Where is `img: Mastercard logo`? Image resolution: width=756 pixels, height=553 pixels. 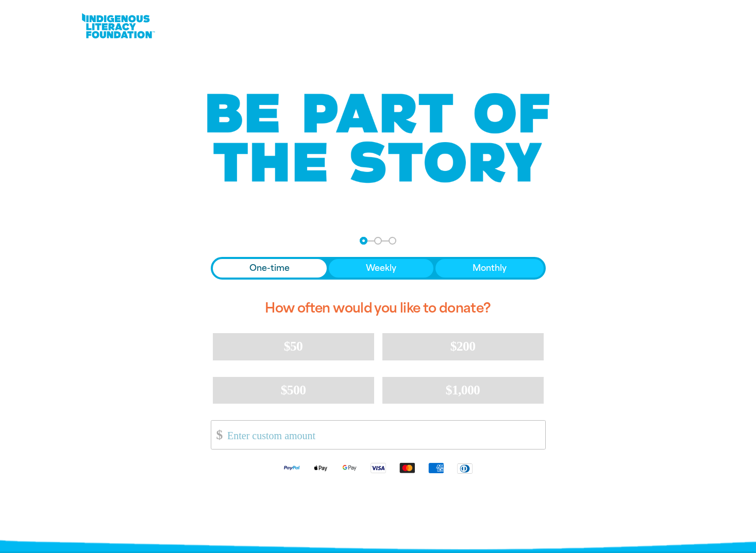 img: Mastercard logo is located at coordinates (407, 468).